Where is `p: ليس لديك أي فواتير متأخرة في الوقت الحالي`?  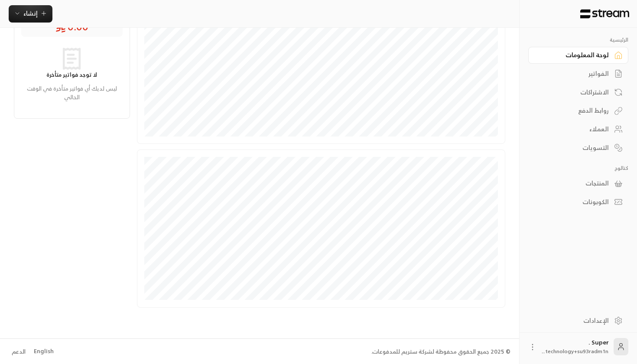
p: ليس لديك أي فواتير متأخرة في الوقت الحالي is located at coordinates (72, 93).